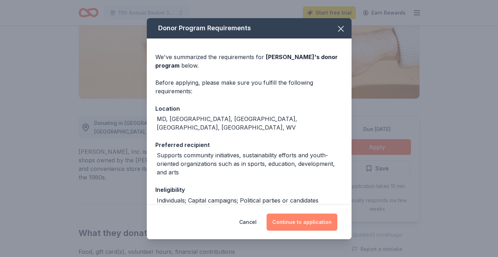 This screenshot has width=498, height=257. Describe the element at coordinates (249, 145) in the screenshot. I see `div: Preferred recipient` at that location.